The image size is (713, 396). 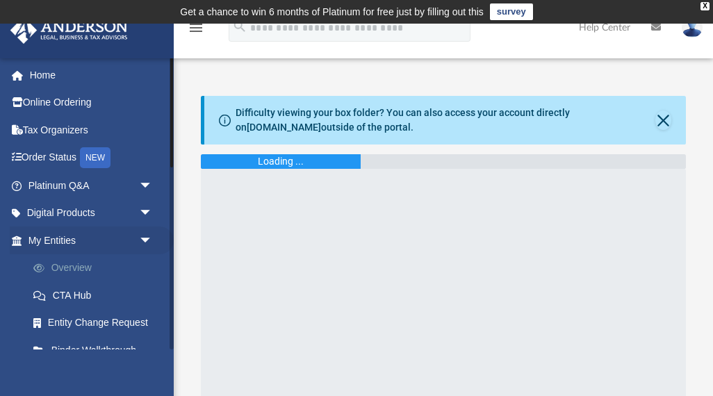 What do you see at coordinates (92, 103) in the screenshot?
I see `a: Online Ordering` at bounding box center [92, 103].